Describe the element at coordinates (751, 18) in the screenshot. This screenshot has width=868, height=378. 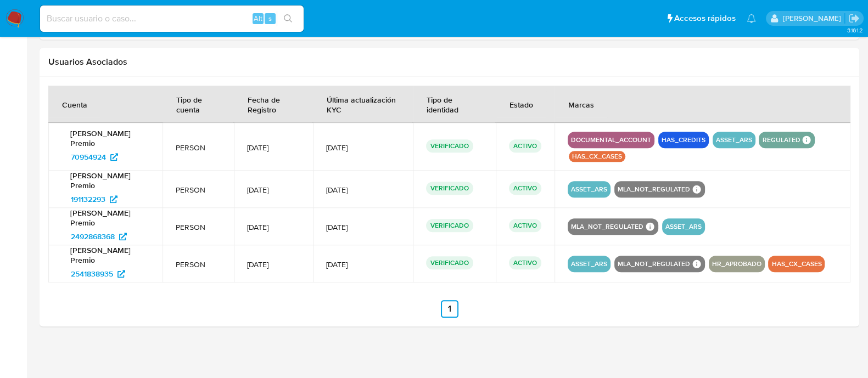
I see `a: Notificaciones` at that location.